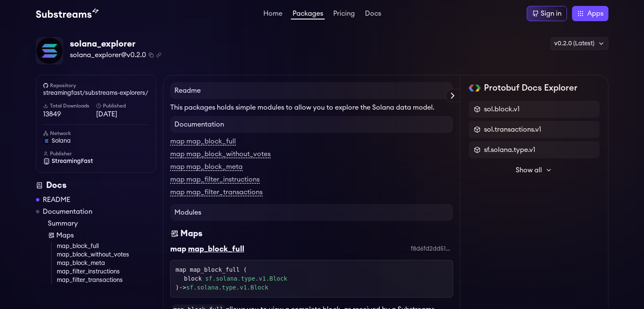 This screenshot has height=309, width=644. What do you see at coordinates (102, 224) in the screenshot?
I see `a: Summary` at bounding box center [102, 224].